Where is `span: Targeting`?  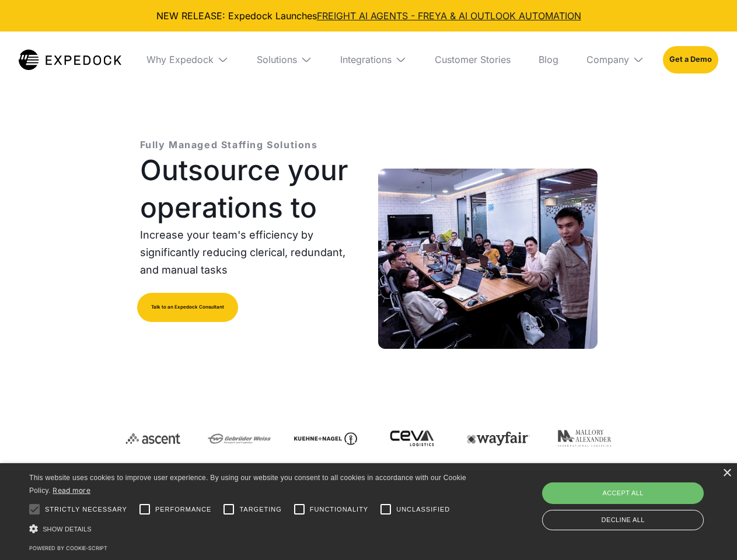 span: Targeting is located at coordinates (260, 510).